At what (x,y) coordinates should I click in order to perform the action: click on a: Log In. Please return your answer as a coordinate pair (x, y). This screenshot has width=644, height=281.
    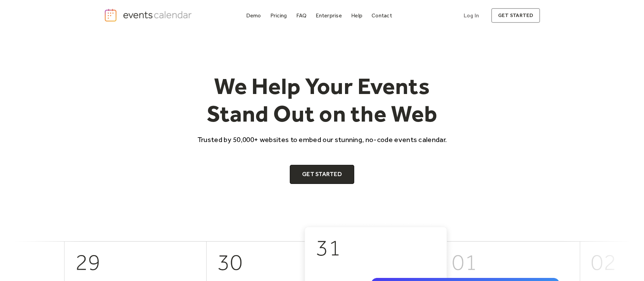
    Looking at the image, I should click on (471, 15).